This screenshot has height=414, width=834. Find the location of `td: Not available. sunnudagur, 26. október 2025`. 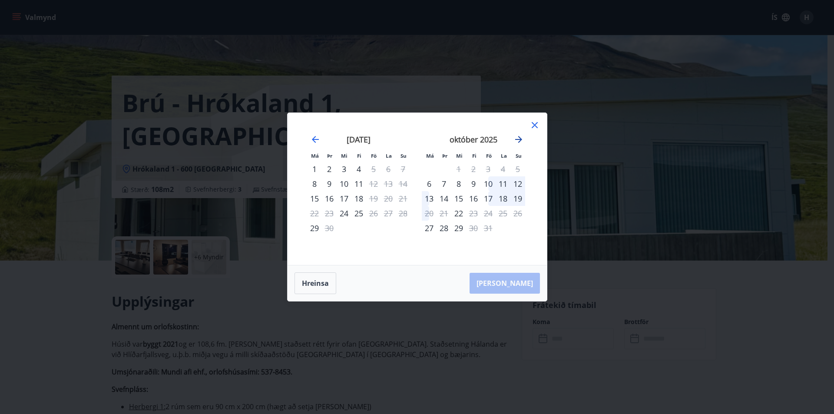

td: Not available. sunnudagur, 26. október 2025 is located at coordinates (518, 213).